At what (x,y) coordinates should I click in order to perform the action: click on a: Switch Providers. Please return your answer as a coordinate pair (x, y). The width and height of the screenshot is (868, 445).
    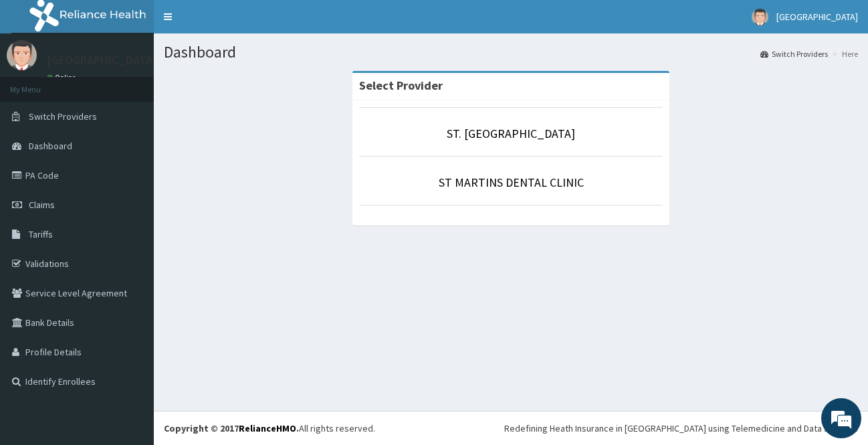
    Looking at the image, I should click on (794, 54).